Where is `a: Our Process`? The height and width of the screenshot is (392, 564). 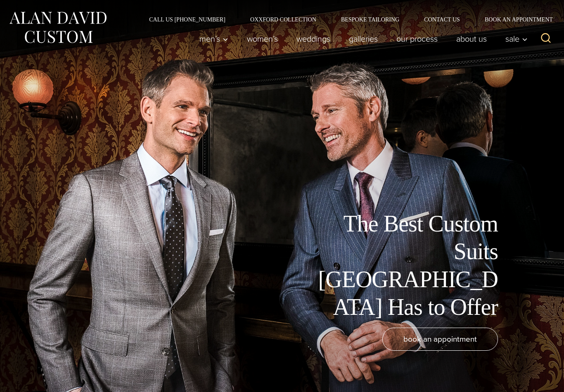 a: Our Process is located at coordinates (417, 39).